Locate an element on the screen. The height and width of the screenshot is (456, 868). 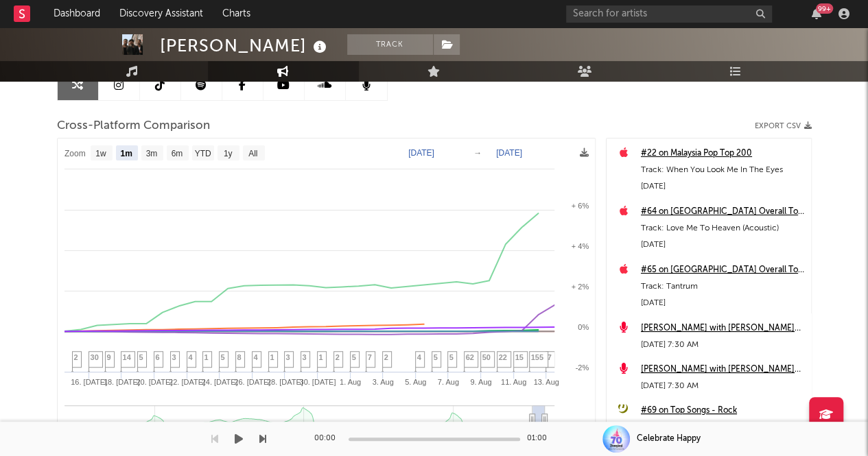
div: 00:00 is located at coordinates (328, 439).